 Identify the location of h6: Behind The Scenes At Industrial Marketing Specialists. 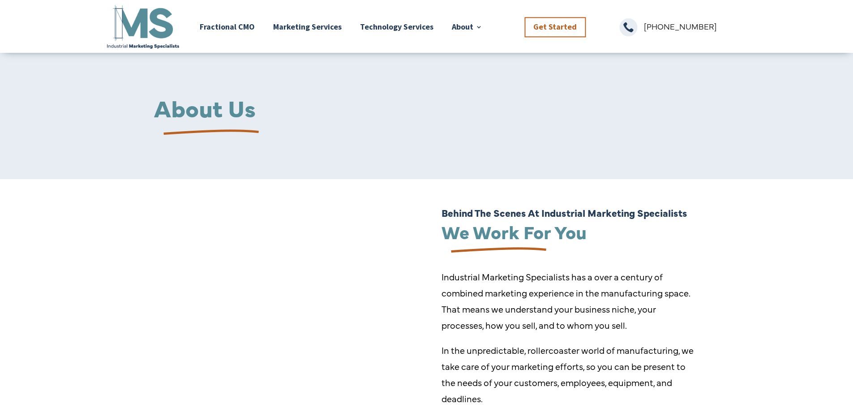
(570, 215).